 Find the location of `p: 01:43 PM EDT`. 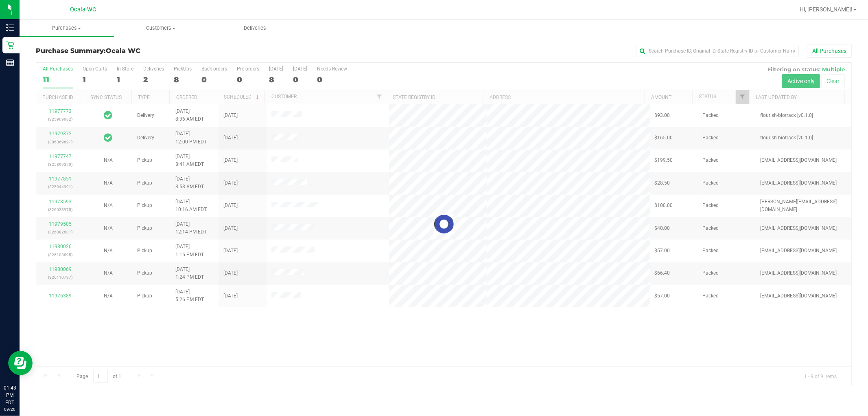

p: 01:43 PM EDT is located at coordinates (10, 395).